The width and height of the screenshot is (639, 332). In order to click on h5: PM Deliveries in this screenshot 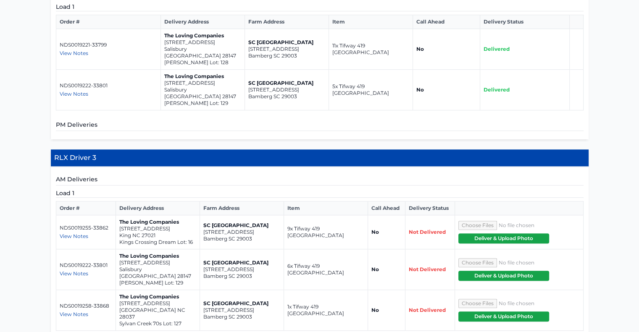, I will do `click(320, 126)`.